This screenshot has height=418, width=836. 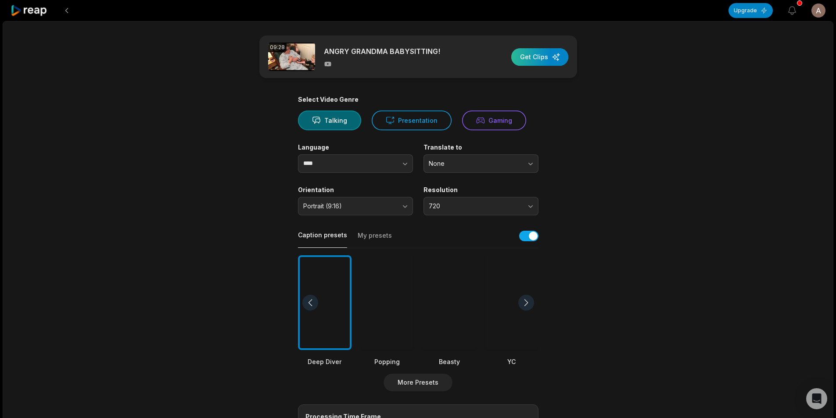 What do you see at coordinates (481, 147) in the screenshot?
I see `label: Translate to` at bounding box center [481, 147].